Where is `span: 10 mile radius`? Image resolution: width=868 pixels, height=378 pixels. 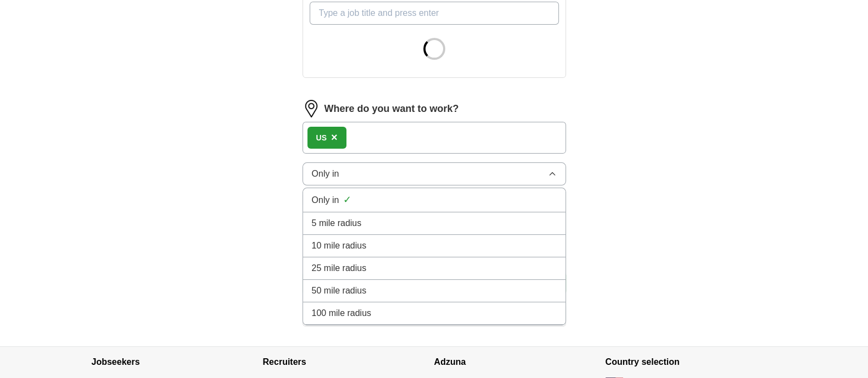
span: 10 mile radius is located at coordinates (339, 246).